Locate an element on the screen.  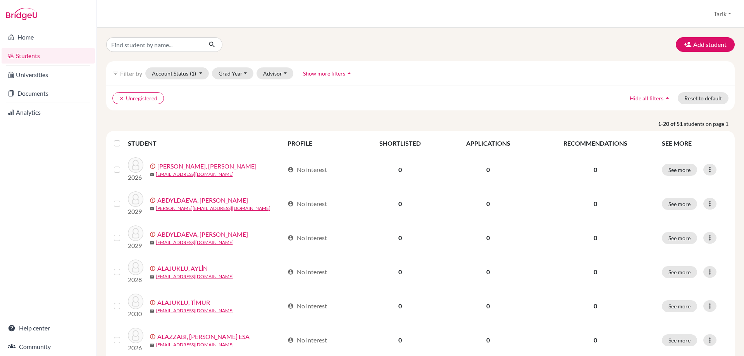
button: Reset to default is located at coordinates (703, 98).